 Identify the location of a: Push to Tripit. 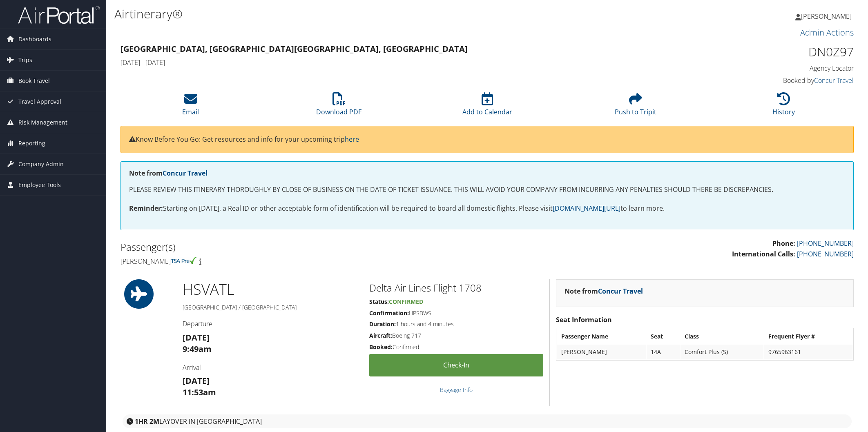
(636, 107).